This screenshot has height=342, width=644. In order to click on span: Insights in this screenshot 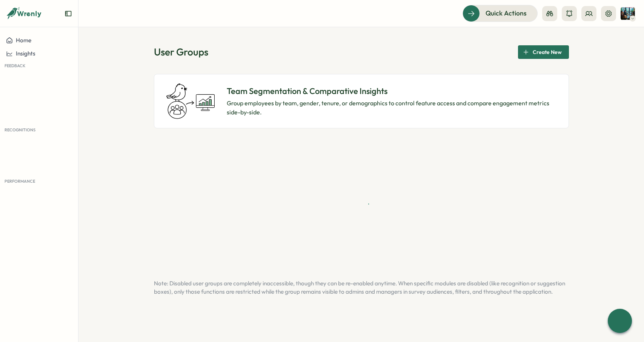, I will do `click(26, 53)`.